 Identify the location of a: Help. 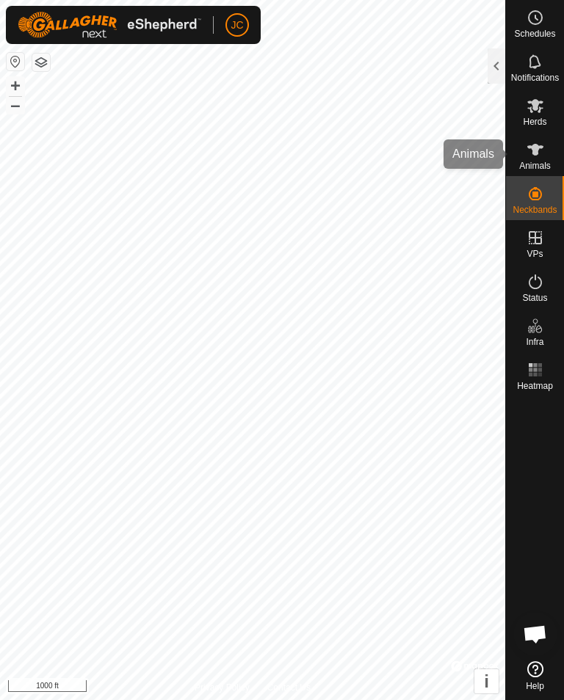
(534, 676).